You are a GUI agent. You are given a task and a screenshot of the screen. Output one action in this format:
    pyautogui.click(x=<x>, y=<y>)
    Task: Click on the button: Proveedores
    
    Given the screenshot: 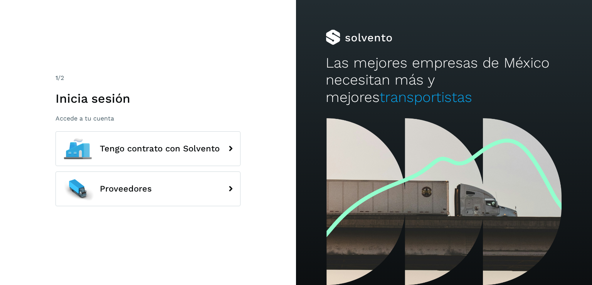 What is the action you would take?
    pyautogui.click(x=148, y=189)
    